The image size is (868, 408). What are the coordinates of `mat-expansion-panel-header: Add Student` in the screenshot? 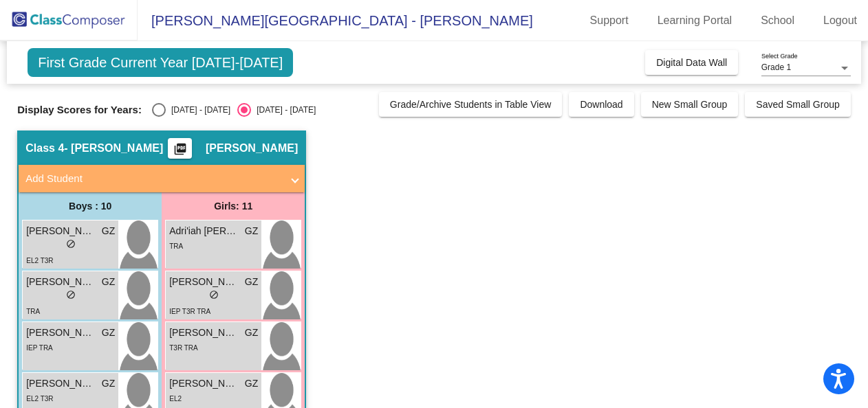 It's located at (162, 179).